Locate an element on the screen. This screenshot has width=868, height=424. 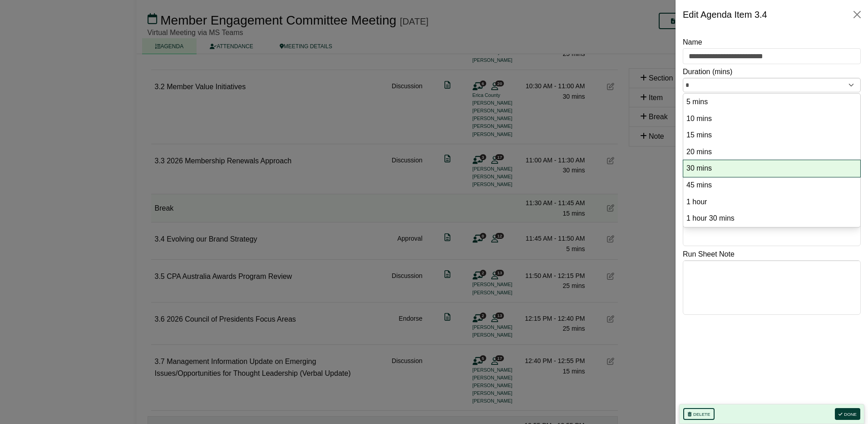
option: 1 hour is located at coordinates (772, 202).